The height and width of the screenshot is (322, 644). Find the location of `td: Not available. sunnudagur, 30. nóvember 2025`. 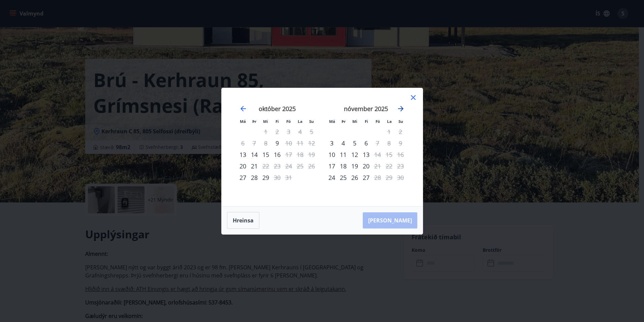

td: Not available. sunnudagur, 30. nóvember 2025 is located at coordinates (401, 178).